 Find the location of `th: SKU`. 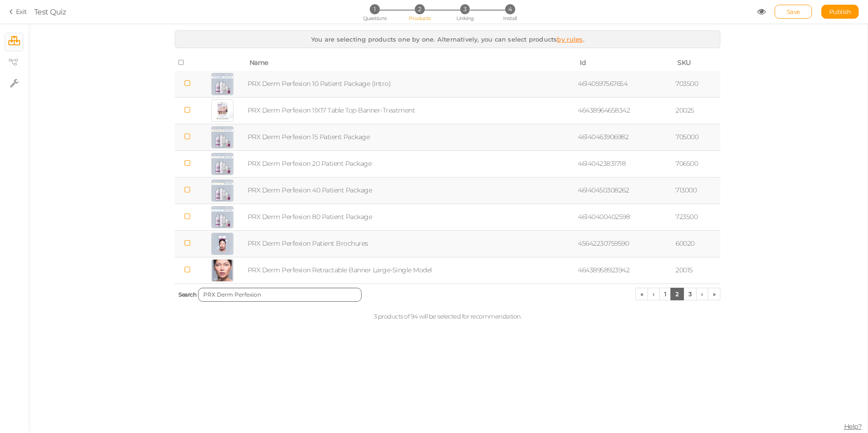

th: SKU is located at coordinates (697, 63).